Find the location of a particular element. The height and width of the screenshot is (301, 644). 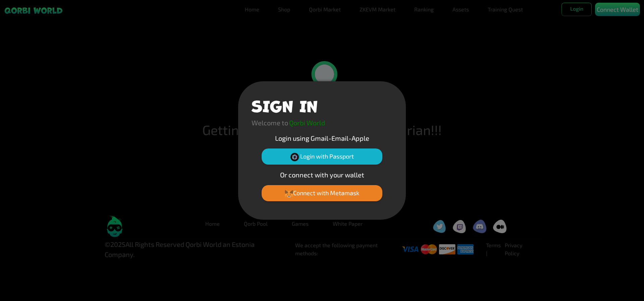

p: Qorbi World is located at coordinates (307, 122).